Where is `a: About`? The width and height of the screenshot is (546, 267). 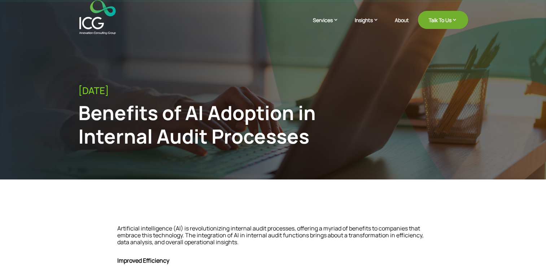
a: About is located at coordinates (402, 26).